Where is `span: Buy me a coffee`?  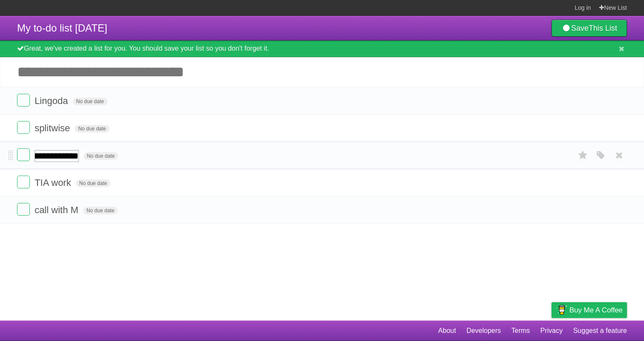 span: Buy me a coffee is located at coordinates (596, 310).